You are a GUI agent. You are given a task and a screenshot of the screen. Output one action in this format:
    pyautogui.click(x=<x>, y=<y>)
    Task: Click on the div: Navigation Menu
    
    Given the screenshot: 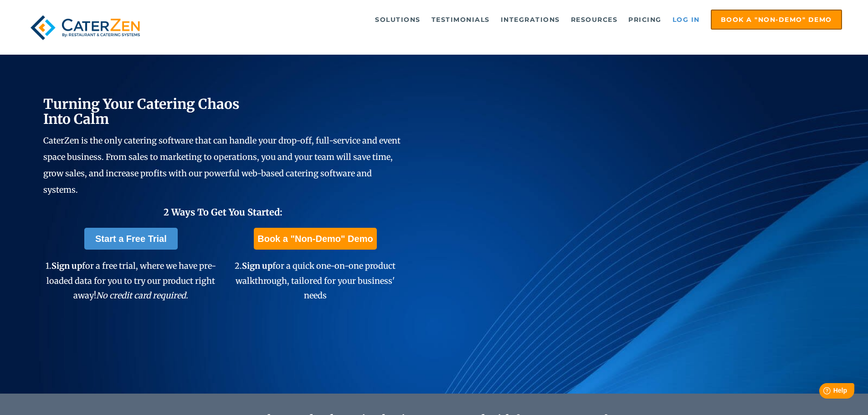 What is the action you would take?
    pyautogui.click(x=504, y=20)
    